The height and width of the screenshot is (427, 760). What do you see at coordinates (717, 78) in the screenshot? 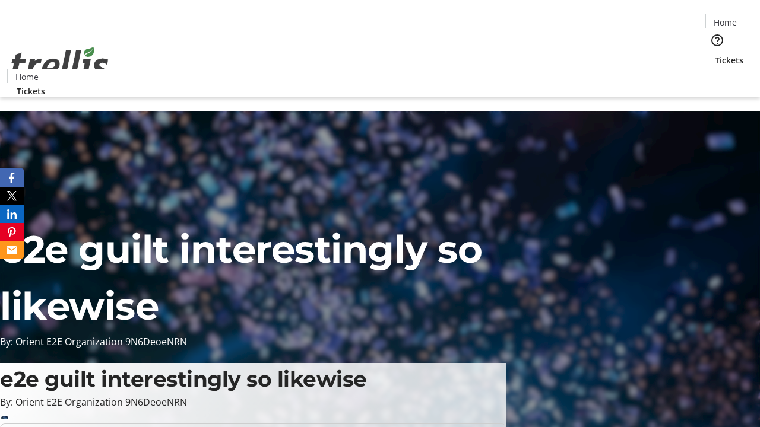
I see `button: Cart` at bounding box center [717, 78].